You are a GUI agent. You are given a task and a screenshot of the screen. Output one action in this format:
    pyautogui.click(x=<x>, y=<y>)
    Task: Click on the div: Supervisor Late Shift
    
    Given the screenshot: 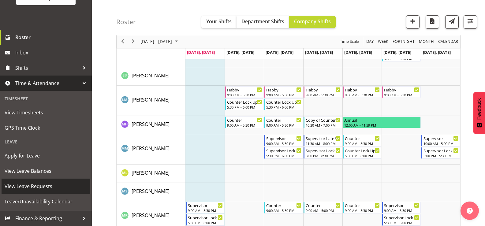 What is the action you would take?
    pyautogui.click(x=323, y=138)
    